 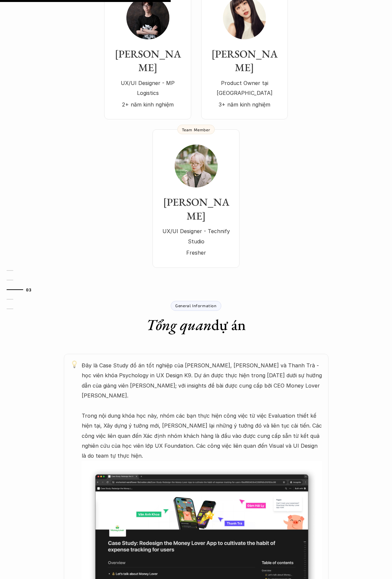 I want to click on p: Team Member, so click(x=196, y=130).